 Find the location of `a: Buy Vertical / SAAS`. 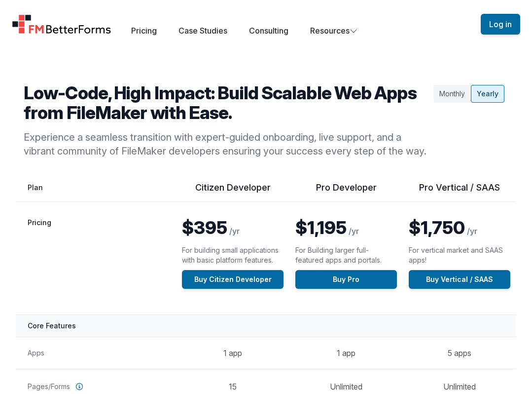

a: Buy Vertical / SAAS is located at coordinates (460, 280).